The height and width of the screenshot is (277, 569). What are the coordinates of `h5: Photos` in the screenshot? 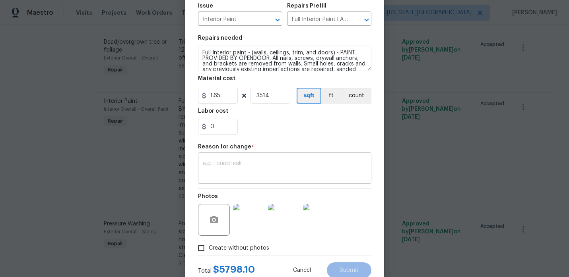 It's located at (208, 197).